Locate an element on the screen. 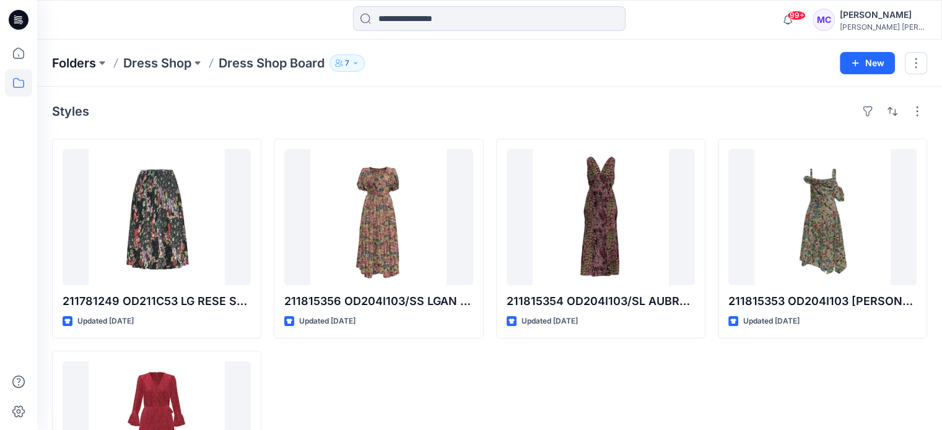  button: New is located at coordinates (867, 63).